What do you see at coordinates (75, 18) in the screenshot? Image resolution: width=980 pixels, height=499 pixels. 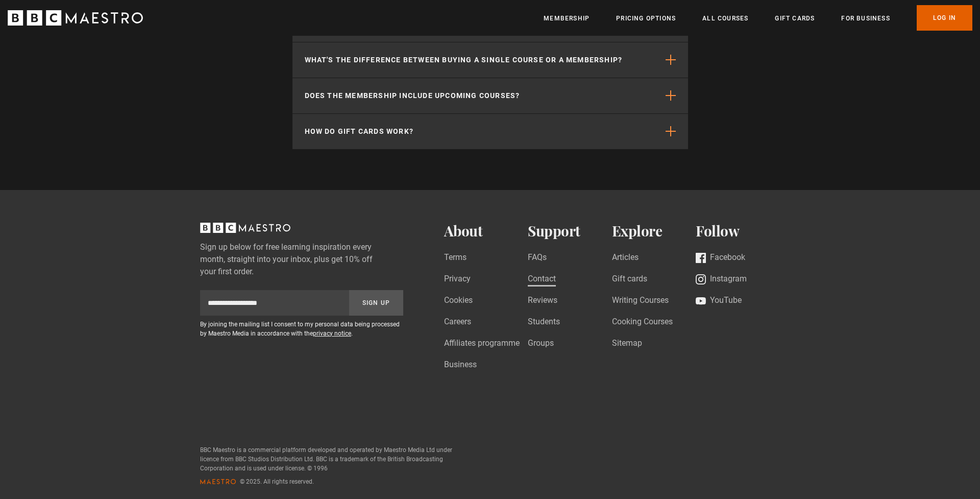 I see `svg: BBC Maestro` at bounding box center [75, 18].